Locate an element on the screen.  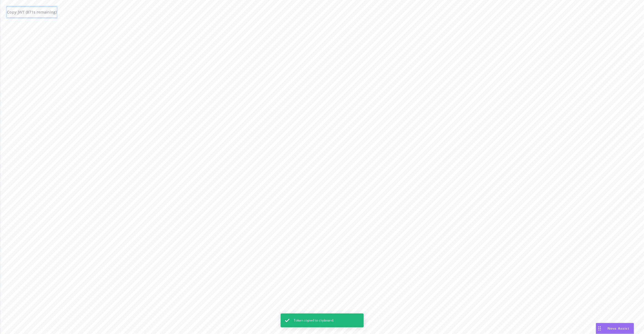
span: Token copied to clipboard. is located at coordinates (314, 320).